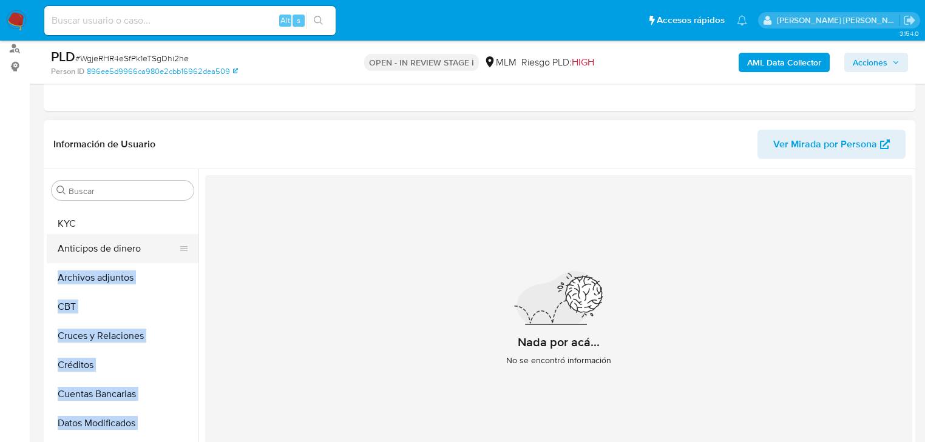  Describe the element at coordinates (118, 249) in the screenshot. I see `button: Anticipos de dinero` at that location.